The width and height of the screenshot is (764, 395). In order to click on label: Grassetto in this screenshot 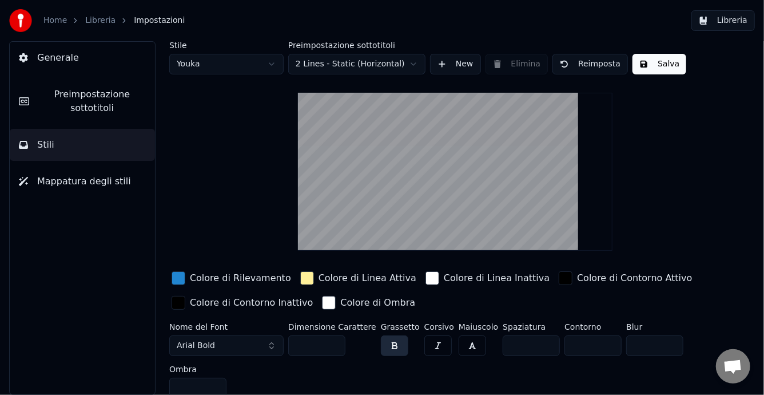, I will do `click(400, 327)`.